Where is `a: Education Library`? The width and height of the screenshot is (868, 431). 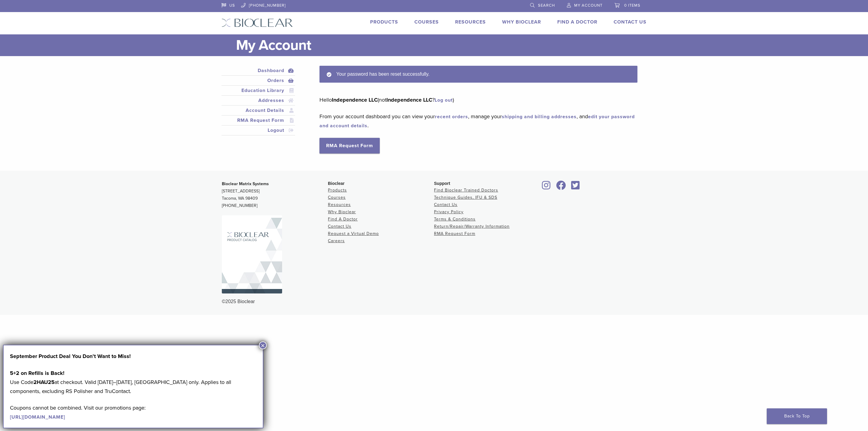 a: Education Library is located at coordinates (258, 90).